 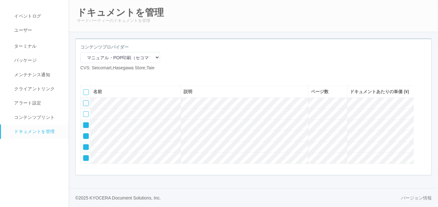 What do you see at coordinates (118, 198) in the screenshot?
I see `span: © 2025 KYOCERA Document Solutions, Inc.` at bounding box center [118, 198].